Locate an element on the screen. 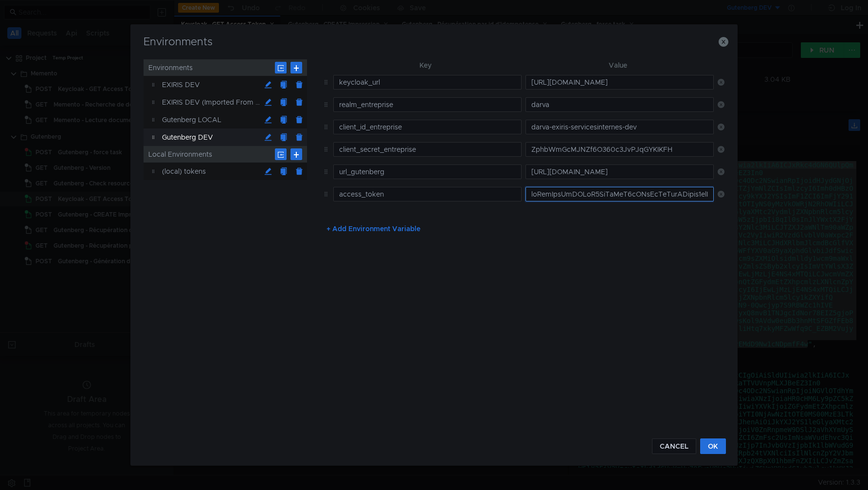 This screenshot has width=868, height=490. div: EXIRIS DEV is located at coordinates (211, 85).